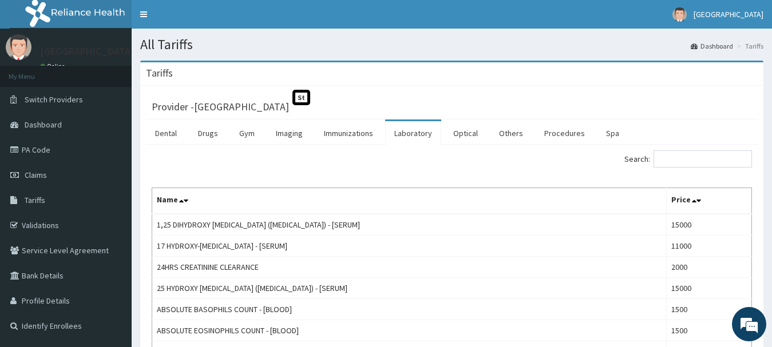 The image size is (772, 347). Describe the element at coordinates (166, 133) in the screenshot. I see `a: Dental` at that location.